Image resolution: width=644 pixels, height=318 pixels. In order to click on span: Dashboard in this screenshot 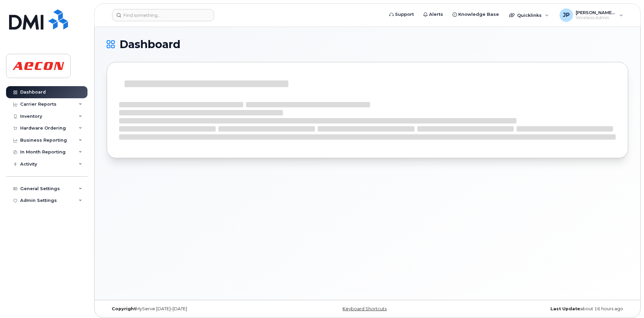, I will do `click(150, 44)`.